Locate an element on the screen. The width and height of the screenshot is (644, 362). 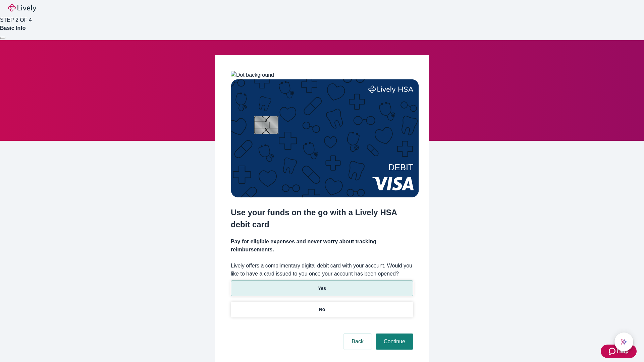
button: Continue is located at coordinates (394, 342).